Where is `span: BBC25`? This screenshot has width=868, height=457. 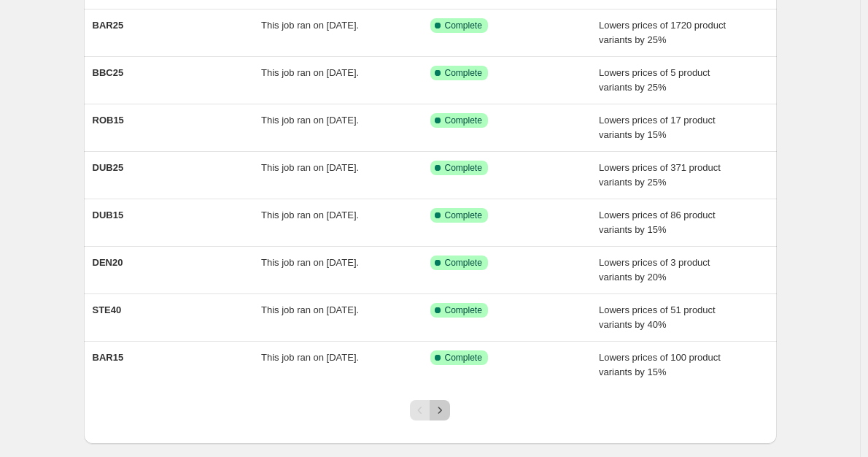
span: BBC25 is located at coordinates (108, 72).